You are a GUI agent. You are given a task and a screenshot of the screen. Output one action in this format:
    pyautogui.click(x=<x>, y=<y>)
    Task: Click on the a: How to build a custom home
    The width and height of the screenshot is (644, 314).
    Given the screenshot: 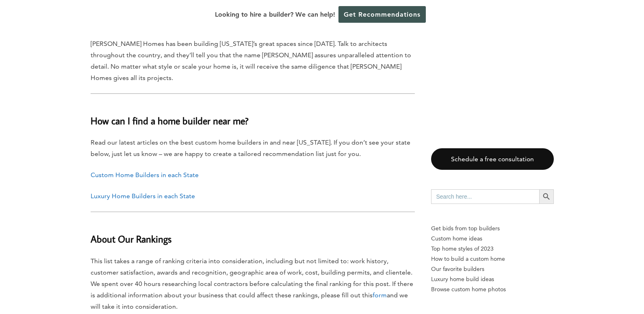 What is the action you would take?
    pyautogui.click(x=492, y=259)
    